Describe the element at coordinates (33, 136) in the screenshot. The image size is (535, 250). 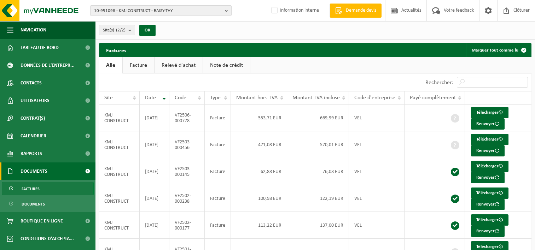
I see `span: Calendrier` at that location.